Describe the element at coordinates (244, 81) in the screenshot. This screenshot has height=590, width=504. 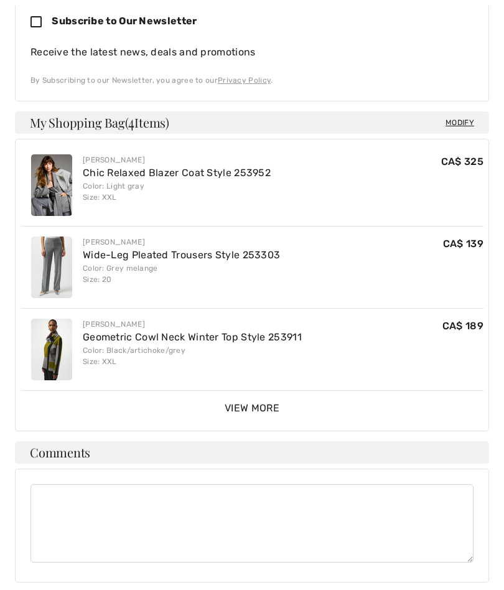
I see `a: Privacy Policy` at that location.